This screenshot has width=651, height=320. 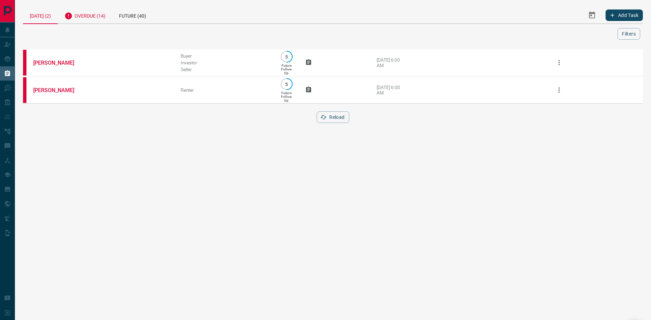 What do you see at coordinates (224, 70) in the screenshot?
I see `div: Seller` at bounding box center [224, 70].